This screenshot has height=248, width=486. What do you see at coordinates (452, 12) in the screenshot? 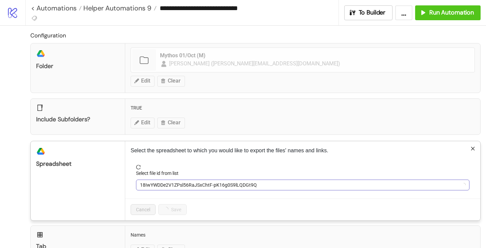
I see `span: Run Automation` at bounding box center [452, 12].